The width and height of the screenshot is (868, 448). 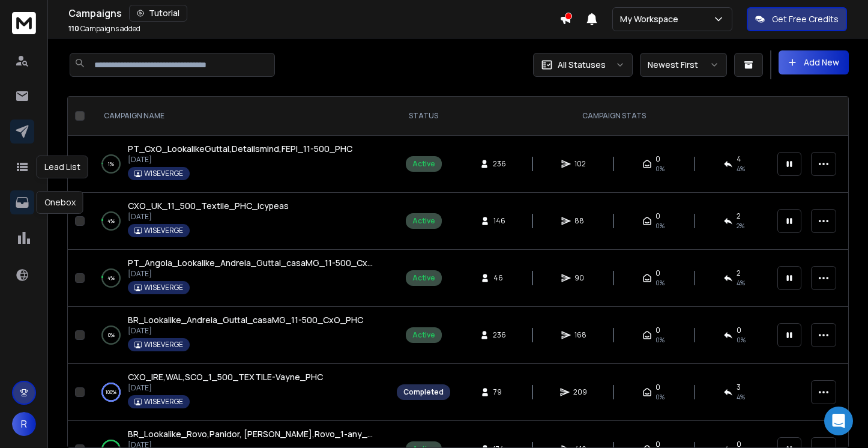 I want to click on p: Campaigns added, so click(x=104, y=29).